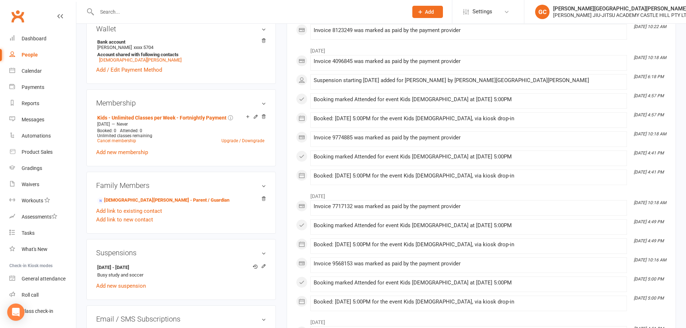 This screenshot has height=328, width=686. Describe the element at coordinates (181, 103) in the screenshot. I see `h3: Membership` at that location.